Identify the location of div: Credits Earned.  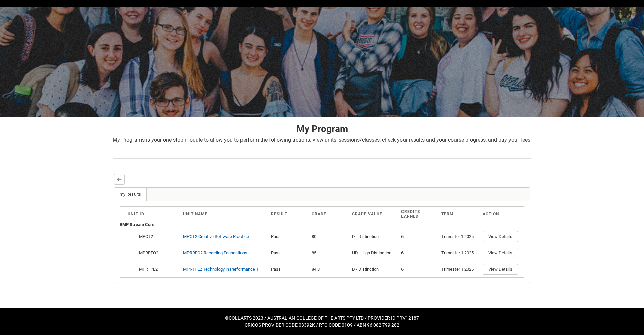
(419, 214).